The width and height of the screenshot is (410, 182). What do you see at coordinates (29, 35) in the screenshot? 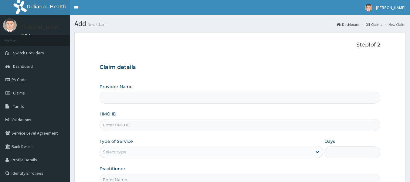
I see `a: Online` at bounding box center [29, 35].